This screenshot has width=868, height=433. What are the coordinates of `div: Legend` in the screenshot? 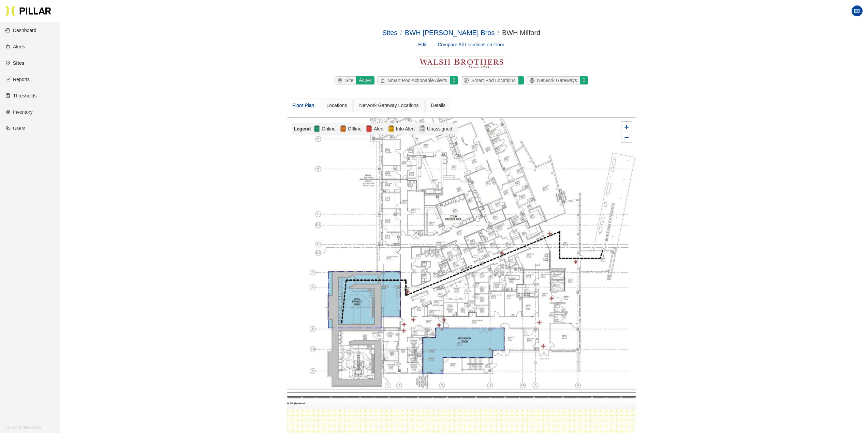 It's located at (304, 129).